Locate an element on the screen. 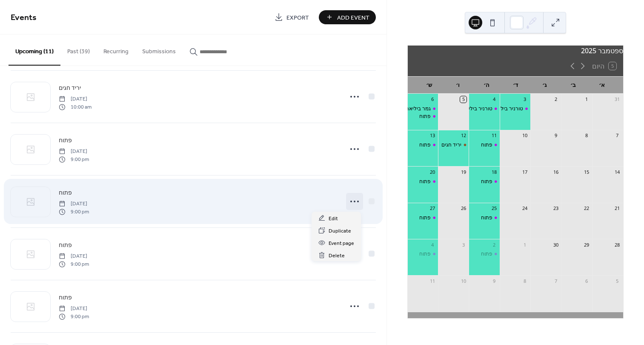 This screenshot has height=345, width=644. div: א׳ is located at coordinates (601, 85).